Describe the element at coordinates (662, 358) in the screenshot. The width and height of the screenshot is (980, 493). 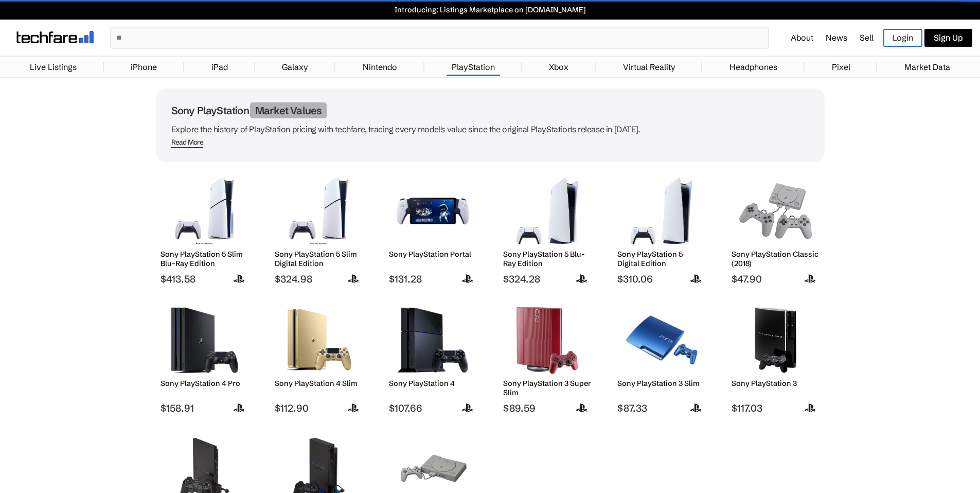
I see `a: Sony PlayStation 3 Slim Sony PlayStation 3 Slim $87.33 sony-logo` at that location.